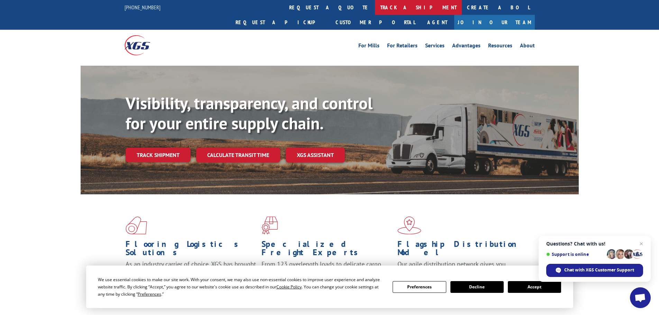 The image size is (659, 315). Describe the element at coordinates (477, 287) in the screenshot. I see `button: Decline` at that location.